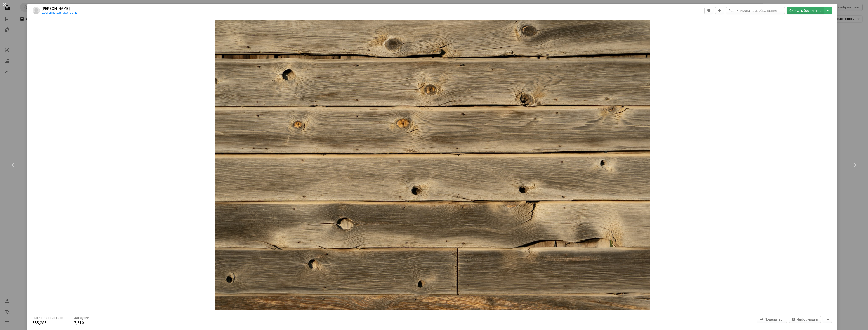 The height and width of the screenshot is (330, 868). Describe the element at coordinates (432, 165) in the screenshot. I see `img: коричневый паркетный пол` at that location.